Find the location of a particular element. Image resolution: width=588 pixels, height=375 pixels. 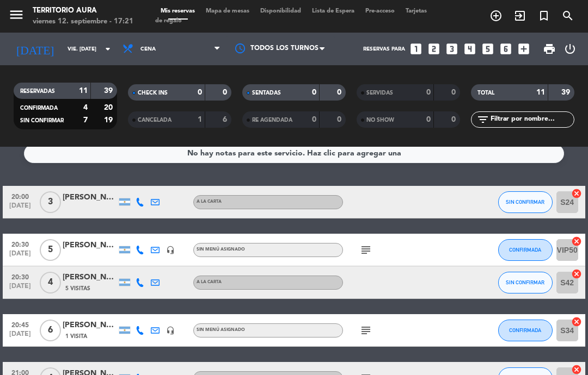

div: LOG OUT is located at coordinates (569, 49).